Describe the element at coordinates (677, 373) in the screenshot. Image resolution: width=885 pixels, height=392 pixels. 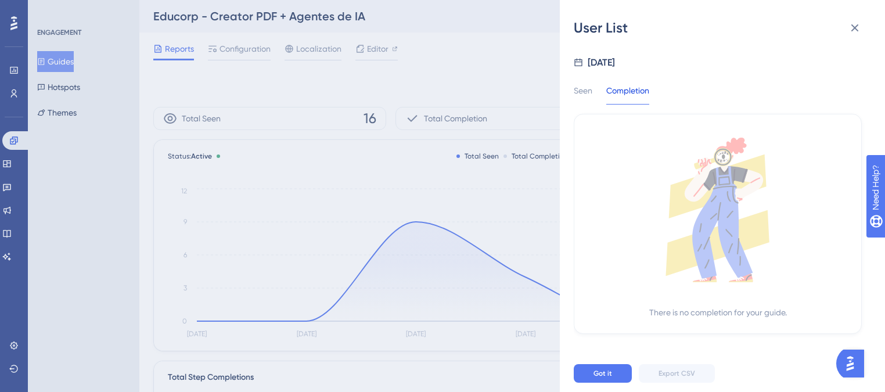
I see `span: Export CSV` at that location.